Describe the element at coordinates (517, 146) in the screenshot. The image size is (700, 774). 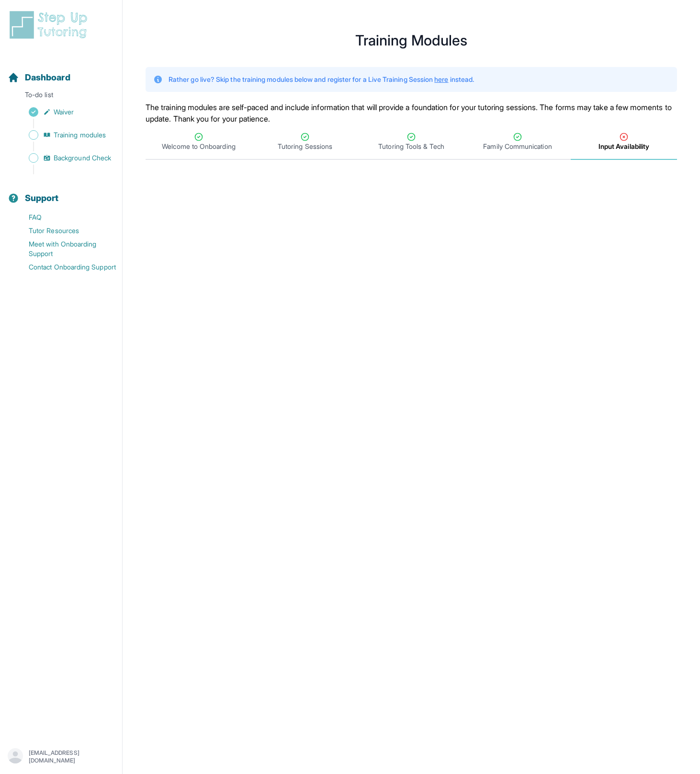
I see `span: Family Communication` at that location.